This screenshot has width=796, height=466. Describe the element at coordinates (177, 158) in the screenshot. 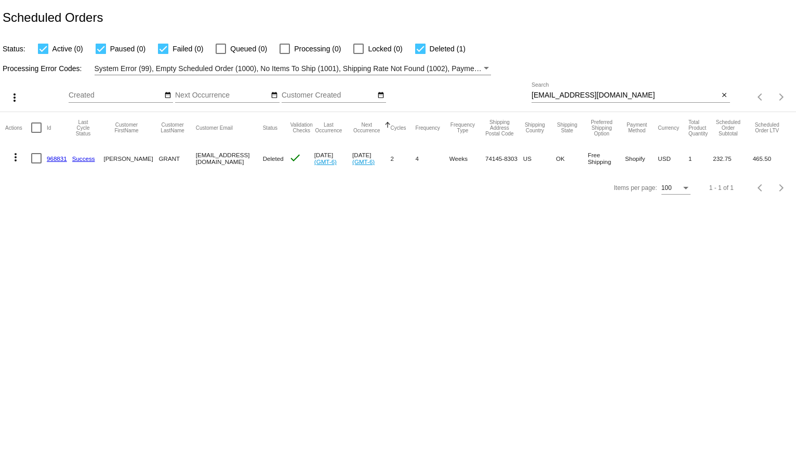

I see `mat-cell: GRANT` at that location.